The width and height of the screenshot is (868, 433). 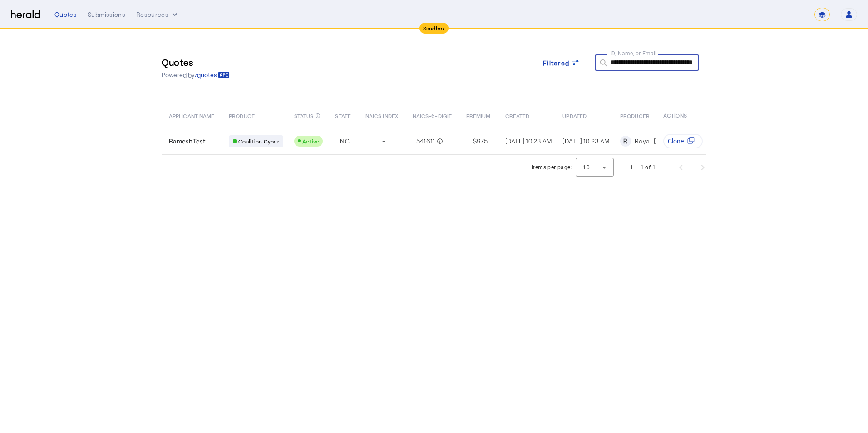 I want to click on a: /quotes, so click(x=212, y=75).